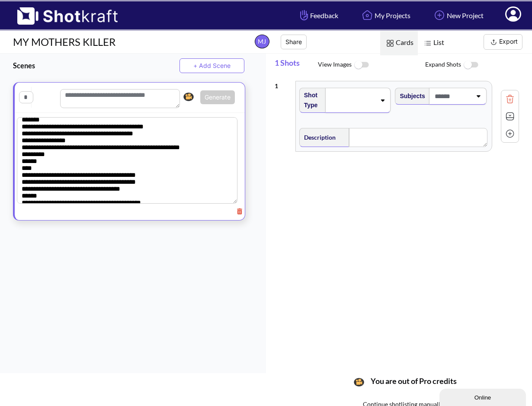 This screenshot has width=532, height=406. Describe the element at coordinates (399, 43) in the screenshot. I see `span: Cards` at that location.